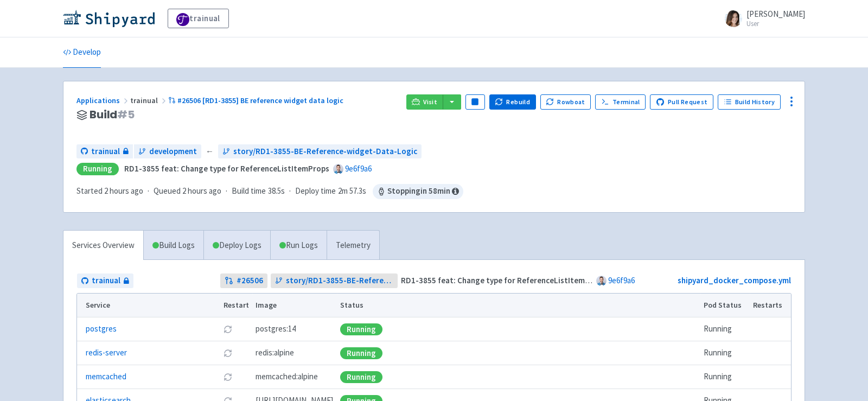 This screenshot has height=401, width=868. I want to click on small: User, so click(776, 23).